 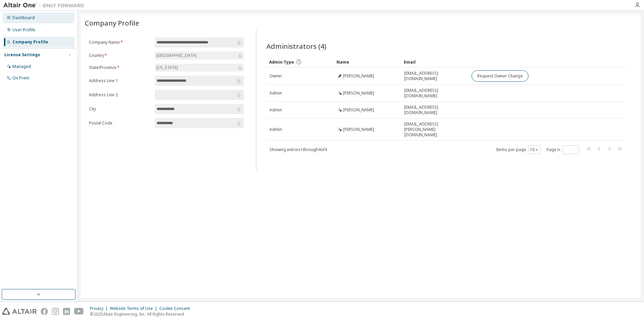 I want to click on div: On Prem, so click(x=21, y=78).